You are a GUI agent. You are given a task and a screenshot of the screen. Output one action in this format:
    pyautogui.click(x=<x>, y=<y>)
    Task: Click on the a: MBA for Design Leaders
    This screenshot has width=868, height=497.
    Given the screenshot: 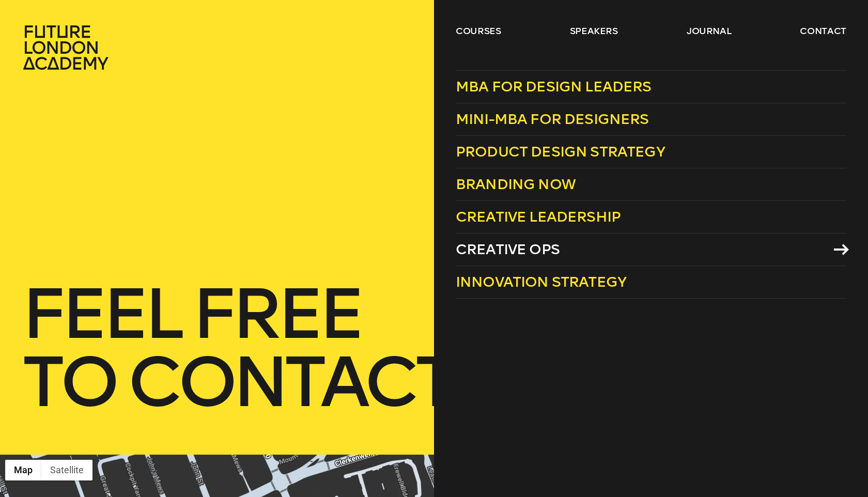 What is the action you would take?
    pyautogui.click(x=651, y=87)
    